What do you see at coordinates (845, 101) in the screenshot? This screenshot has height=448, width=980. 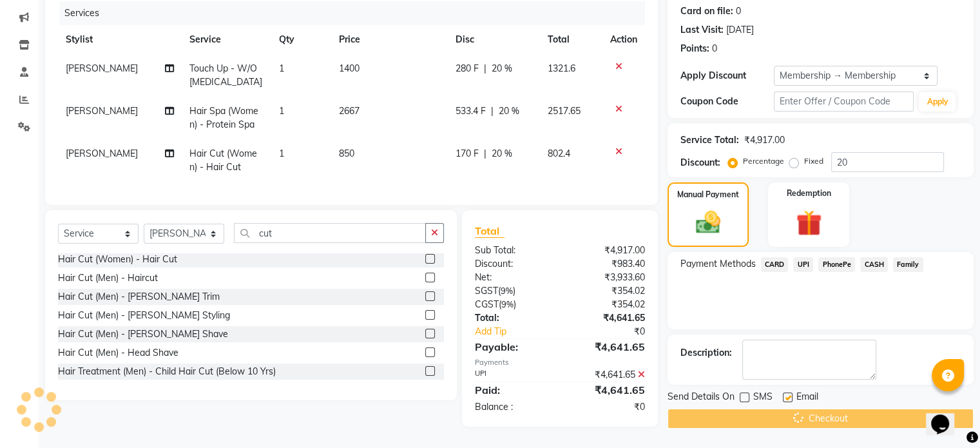 I see `input: Enter Offer / Coupon Code` at bounding box center [845, 101].